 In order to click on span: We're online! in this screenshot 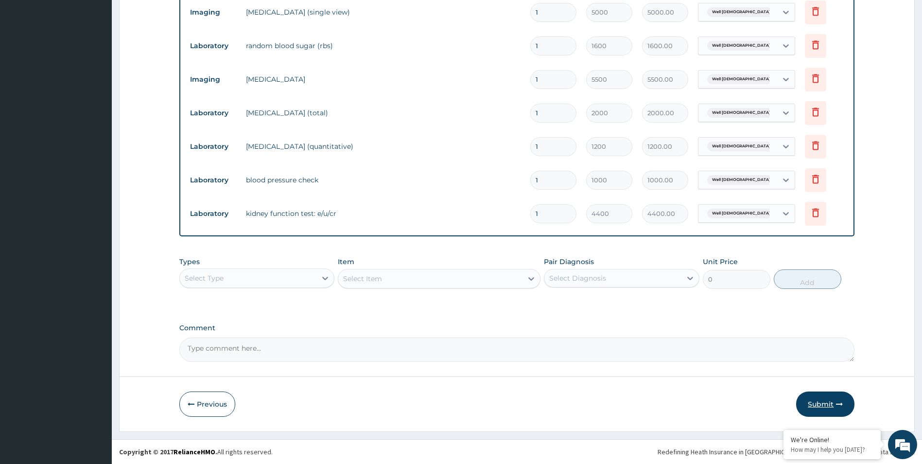, I will do `click(95, 172)`.